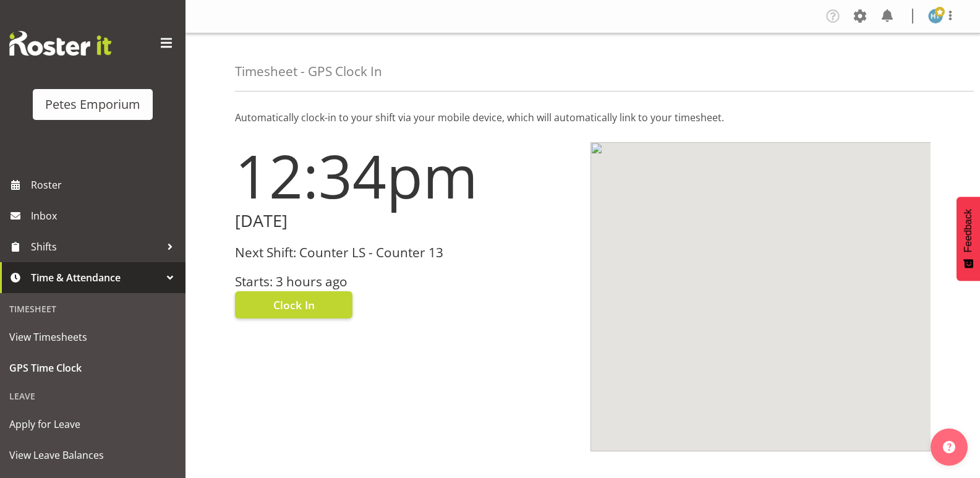 Image resolution: width=980 pixels, height=478 pixels. What do you see at coordinates (93, 425) in the screenshot?
I see `span: Apply for Leave` at bounding box center [93, 425].